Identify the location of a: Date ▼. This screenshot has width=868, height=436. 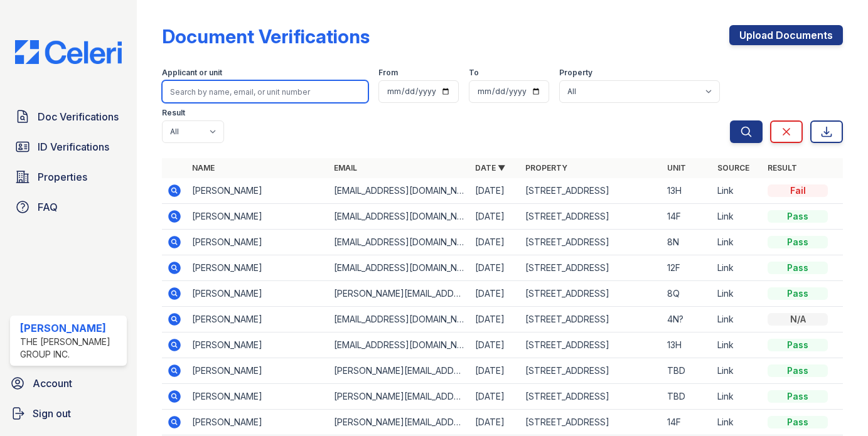
(490, 168).